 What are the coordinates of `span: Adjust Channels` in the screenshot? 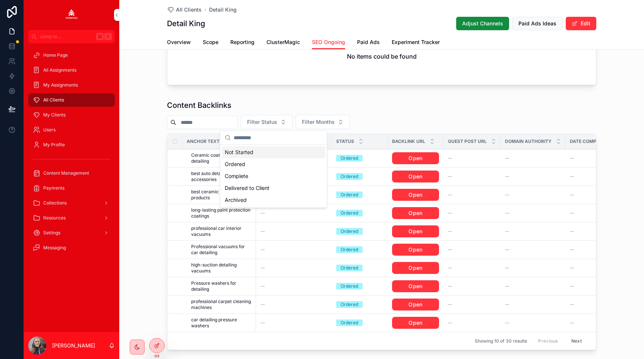 It's located at (483, 24).